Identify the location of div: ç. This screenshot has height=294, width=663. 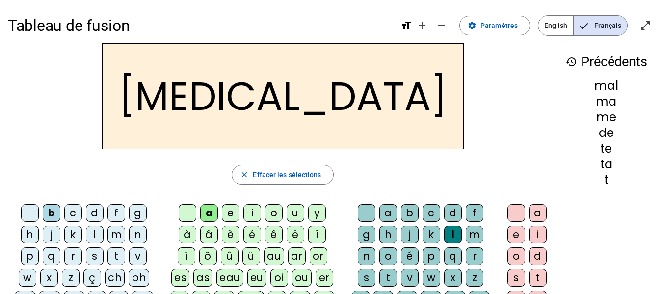
(92, 278).